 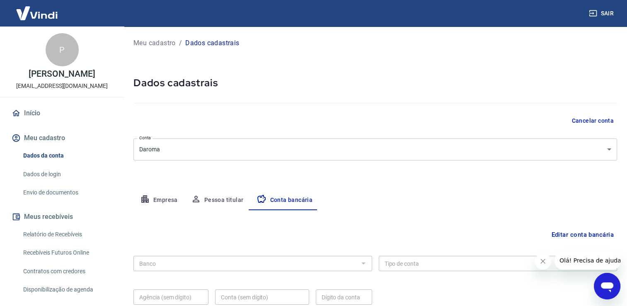 I want to click on button: Sair, so click(x=602, y=13).